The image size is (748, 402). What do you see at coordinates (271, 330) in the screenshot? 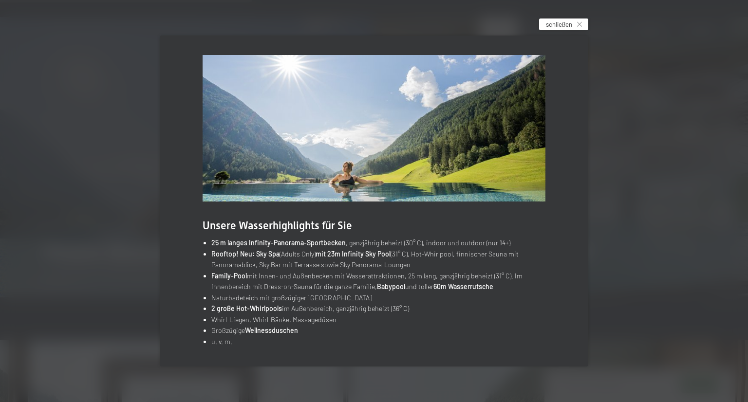
I see `strong: Wellnessduschen` at bounding box center [271, 330].